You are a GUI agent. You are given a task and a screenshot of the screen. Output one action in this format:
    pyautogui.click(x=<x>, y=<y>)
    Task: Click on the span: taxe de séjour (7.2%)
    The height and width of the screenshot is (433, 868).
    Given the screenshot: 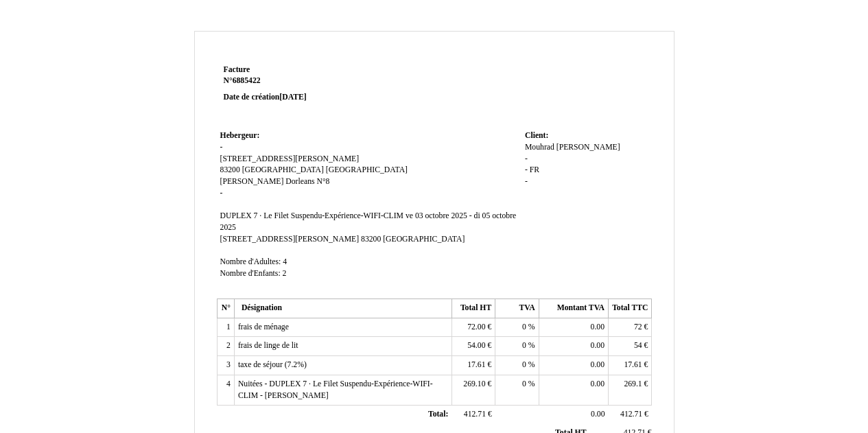 What is the action you would take?
    pyautogui.click(x=273, y=365)
    